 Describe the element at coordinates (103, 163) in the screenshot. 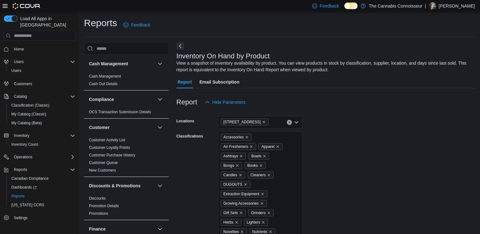

I see `span: Customer Queue` at that location.